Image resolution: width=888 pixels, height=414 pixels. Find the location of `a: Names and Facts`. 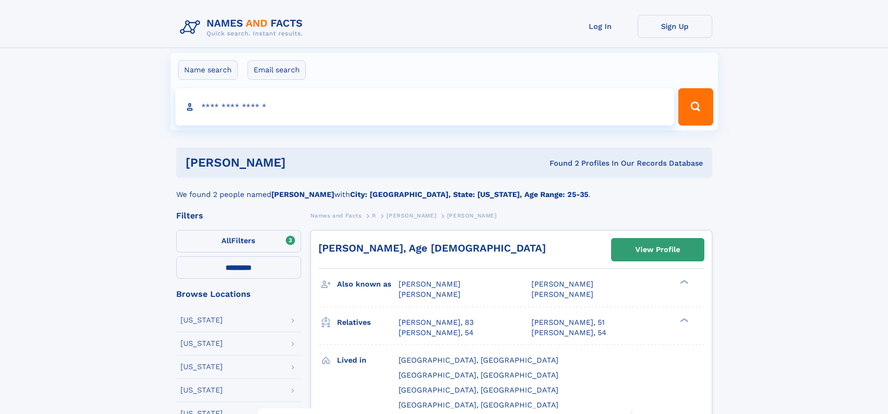

a: Names and Facts is located at coordinates (336, 215).